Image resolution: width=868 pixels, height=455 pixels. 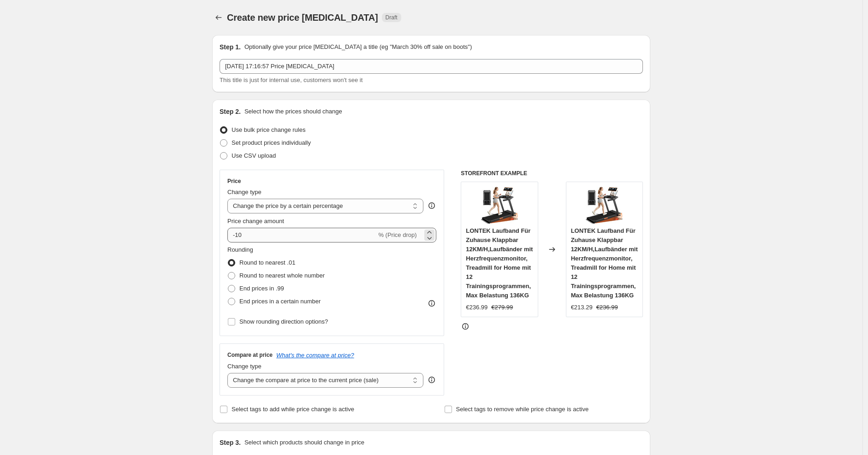 What do you see at coordinates (291, 80) in the screenshot?
I see `span: This title is just for internal use, customers won't see it` at bounding box center [291, 80].